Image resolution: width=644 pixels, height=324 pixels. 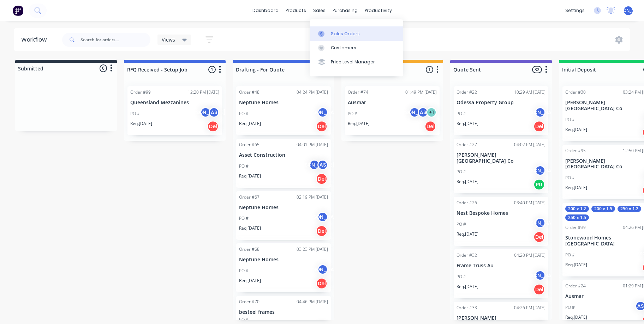 What do you see at coordinates (501, 266) in the screenshot?
I see `p: Frame Truss Au` at bounding box center [501, 266].